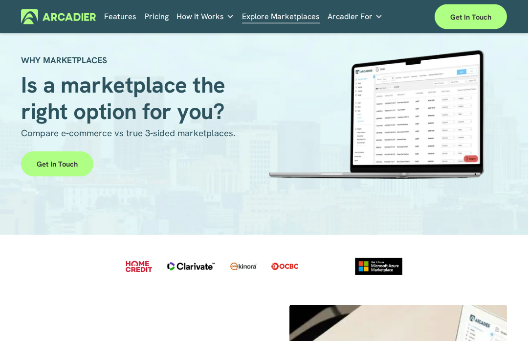  What do you see at coordinates (128, 133) in the screenshot?
I see `span: Compare e-commerce vs true 3-sided marketplaces.` at bounding box center [128, 133].